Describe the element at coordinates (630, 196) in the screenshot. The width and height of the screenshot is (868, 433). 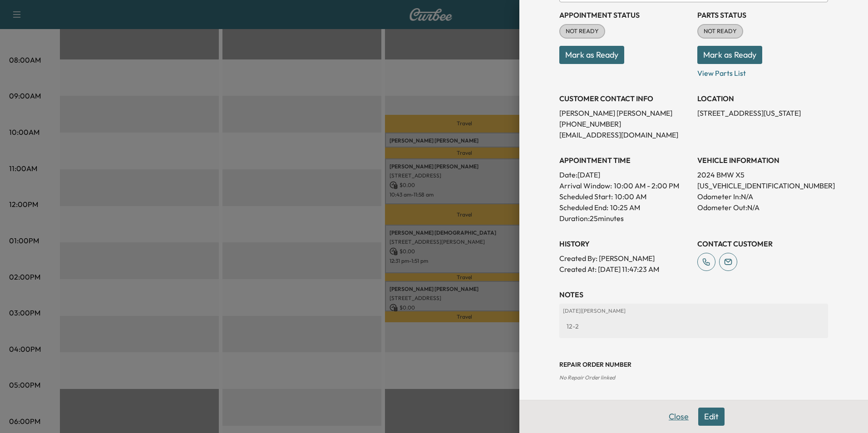
I see `p: 10:00 AM` at that location.